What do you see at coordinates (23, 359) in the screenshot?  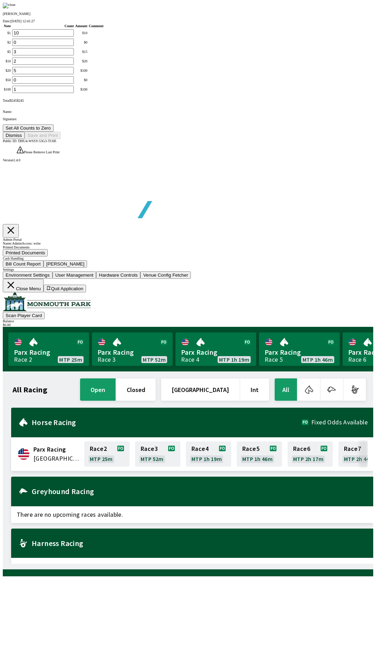 I see `div: Race 2` at bounding box center [23, 359].